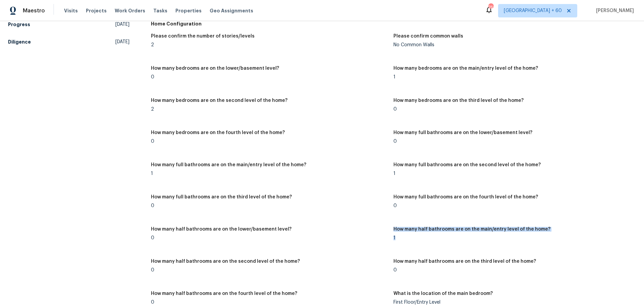 The width and height of the screenshot is (644, 308). What do you see at coordinates (224, 294) in the screenshot?
I see `h5: How many half bathrooms are on the fourth level of the home?` at bounding box center [224, 294].